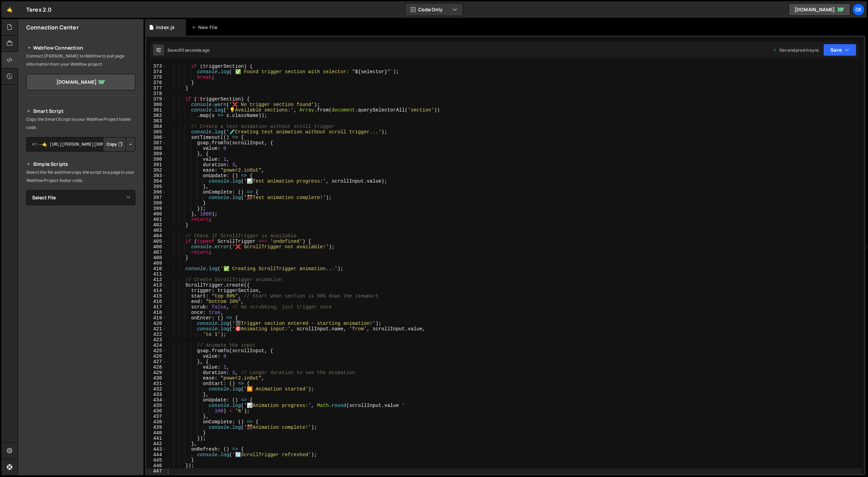 Image resolution: width=868 pixels, height=477 pixels. I want to click on button: Copy, so click(115, 144).